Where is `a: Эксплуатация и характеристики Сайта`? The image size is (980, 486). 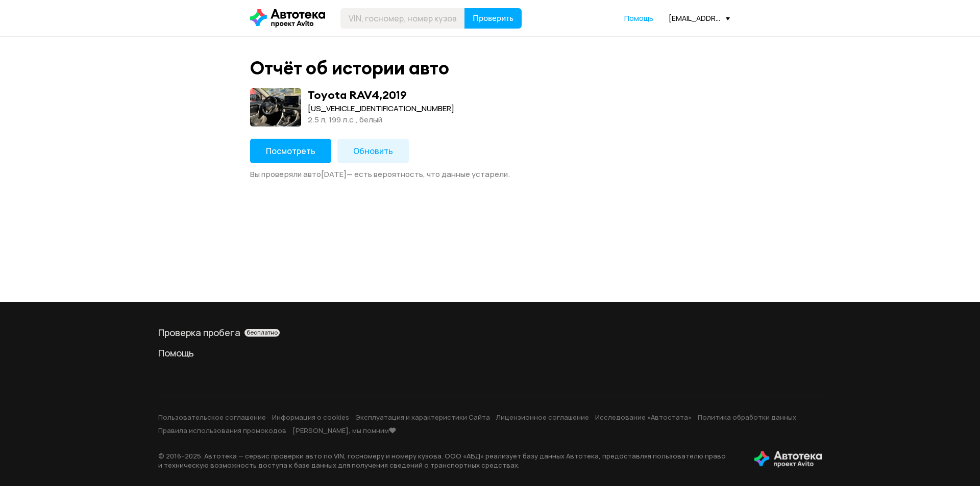 a: Эксплуатация и характеристики Сайта is located at coordinates (423, 417).